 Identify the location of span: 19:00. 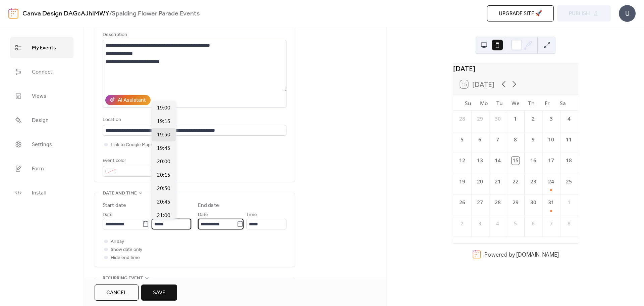
(164, 108).